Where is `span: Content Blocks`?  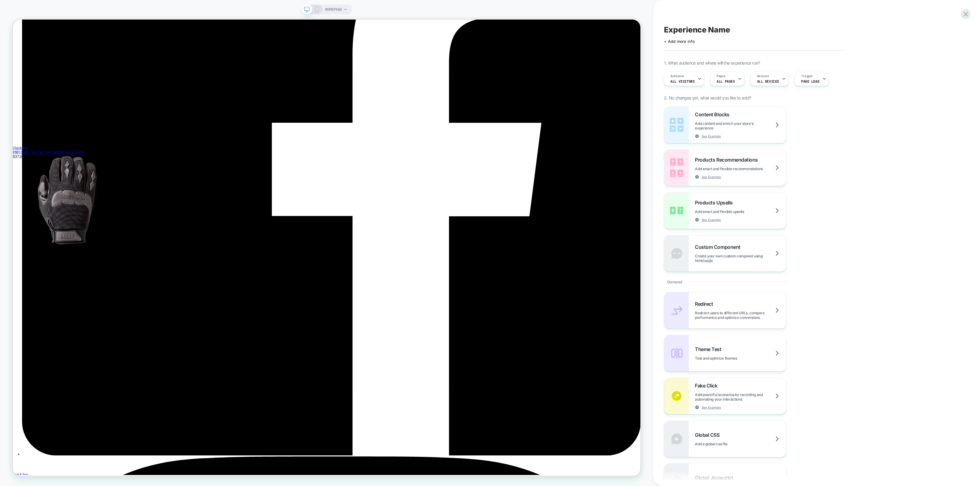 span: Content Blocks is located at coordinates (714, 115).